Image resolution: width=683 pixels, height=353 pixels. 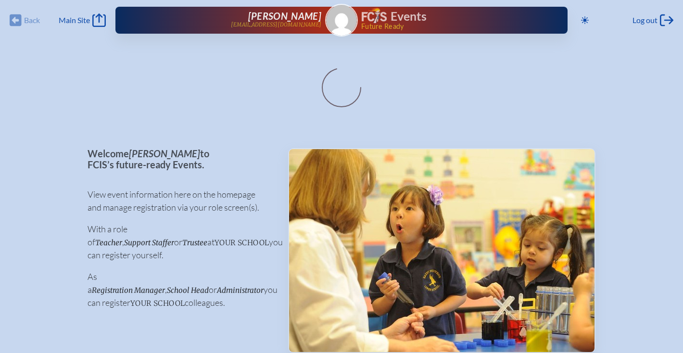 What do you see at coordinates (195, 242) in the screenshot?
I see `span: Trustee` at bounding box center [195, 242].